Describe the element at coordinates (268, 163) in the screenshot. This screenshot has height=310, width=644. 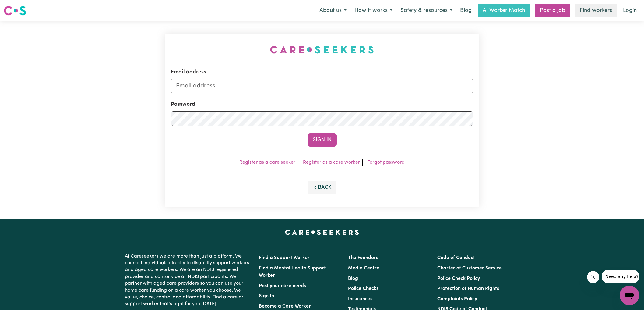
I see `a: Register as a care seeker` at that location.